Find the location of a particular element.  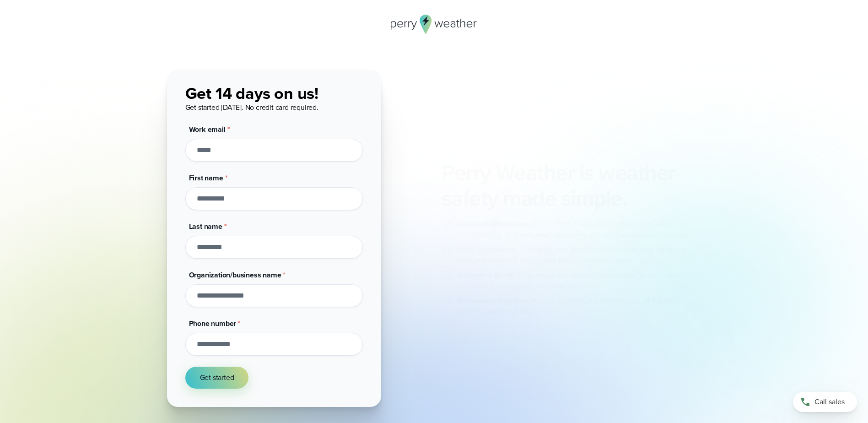

span: Last name is located at coordinates (205, 226).